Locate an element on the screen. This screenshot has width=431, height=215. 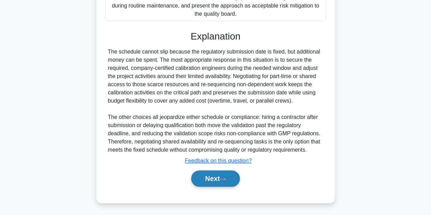
u: Feedback on this question? is located at coordinates (218, 160).